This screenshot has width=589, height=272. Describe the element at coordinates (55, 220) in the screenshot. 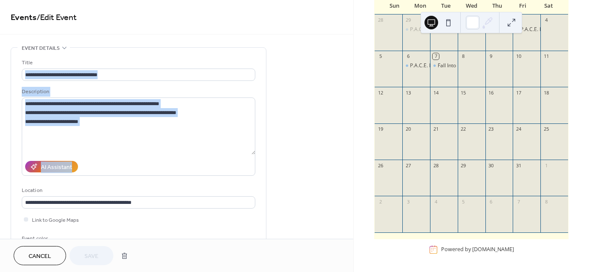

I see `span: Link to Google Maps` at that location.